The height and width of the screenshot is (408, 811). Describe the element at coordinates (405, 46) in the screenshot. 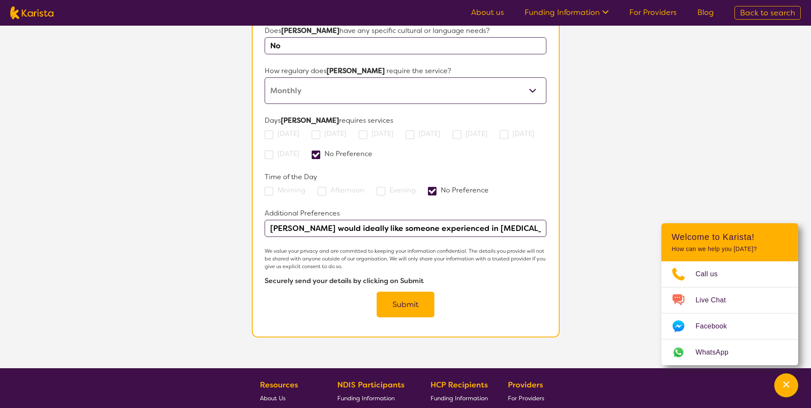

I see `input: Type here` at that location.